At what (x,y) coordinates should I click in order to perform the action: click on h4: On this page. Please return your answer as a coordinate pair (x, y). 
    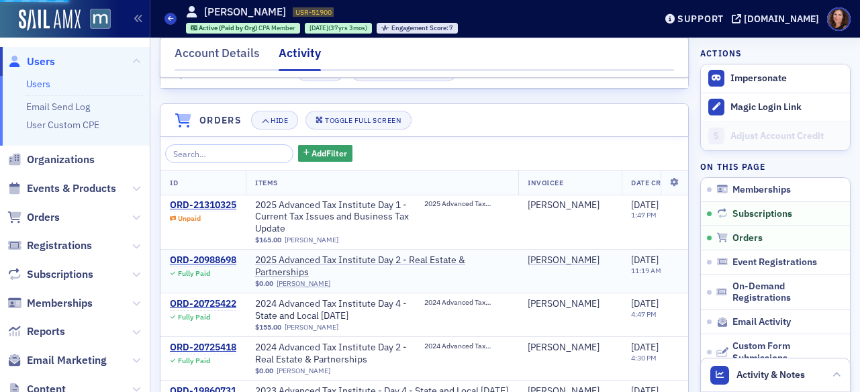
    Looking at the image, I should click on (776, 167).